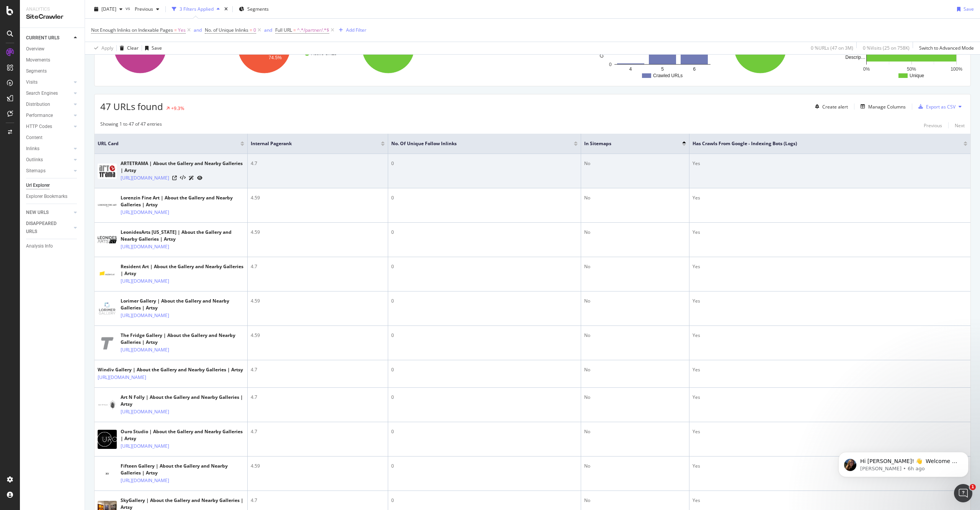 The width and height of the screenshot is (980, 510). I want to click on span: No. of Unique Follow Inlinks, so click(476, 144).